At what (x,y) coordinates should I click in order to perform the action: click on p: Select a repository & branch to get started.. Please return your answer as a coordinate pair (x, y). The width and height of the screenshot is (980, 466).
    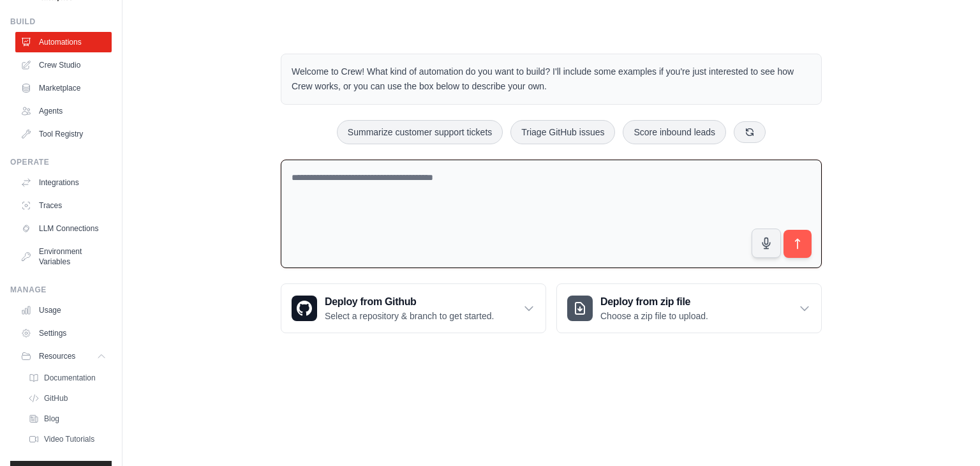
    Looking at the image, I should click on (409, 316).